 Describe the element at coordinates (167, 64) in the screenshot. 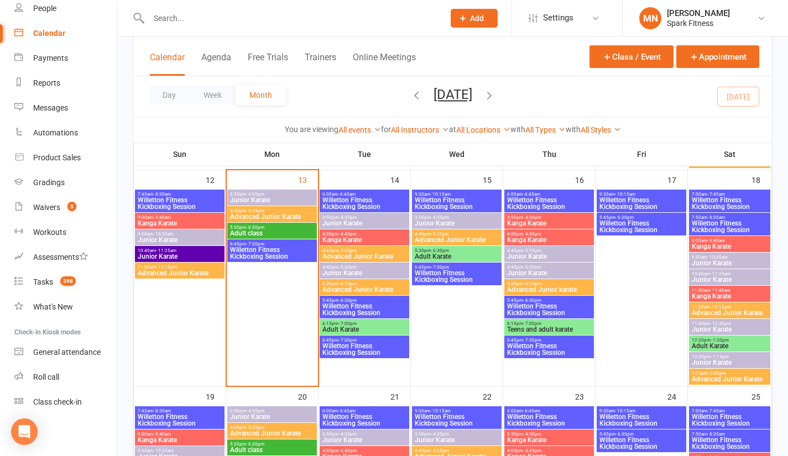

I see `button: Calendar` at that location.